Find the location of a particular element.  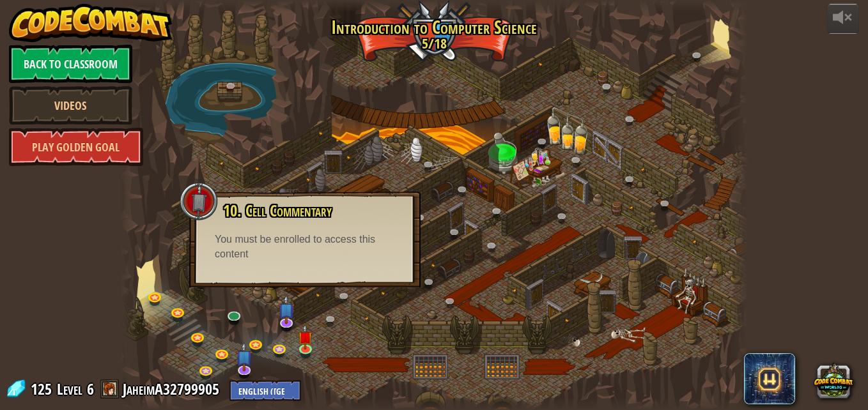

div: You must be enrolled to access this content is located at coordinates (305, 247).